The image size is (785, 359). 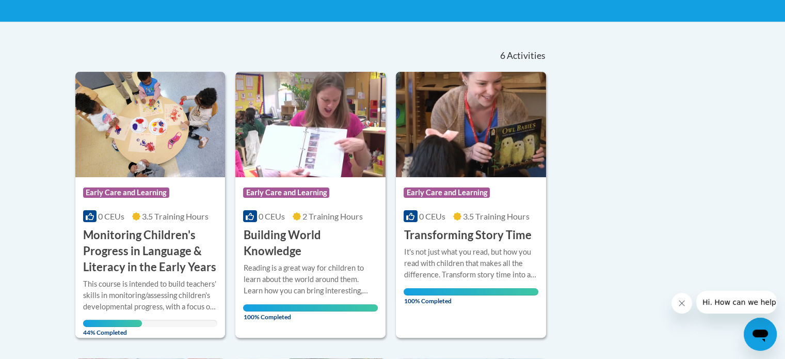 I want to click on span: 44% Completed, so click(x=113, y=328).